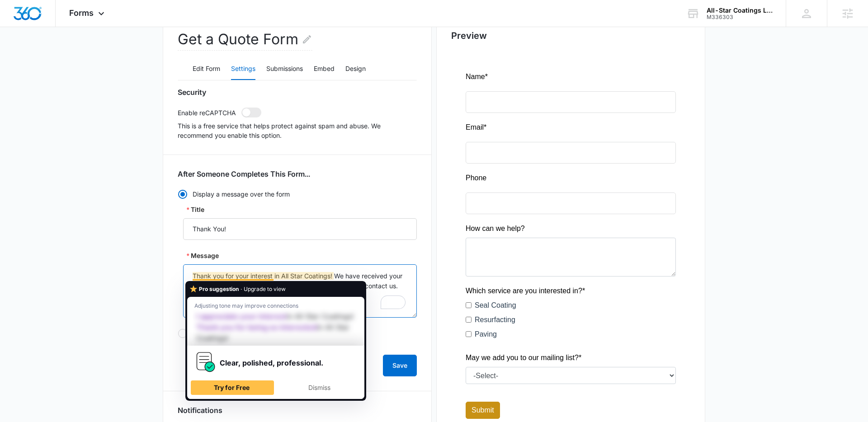 This screenshot has height=422, width=868. I want to click on label: Seal Coating, so click(30, 234).